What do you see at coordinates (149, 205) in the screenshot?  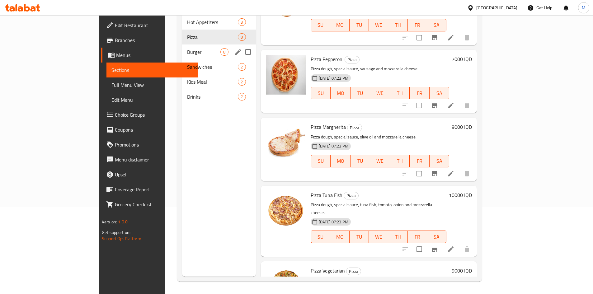 I see `a: Grocery Checklist` at bounding box center [149, 205].